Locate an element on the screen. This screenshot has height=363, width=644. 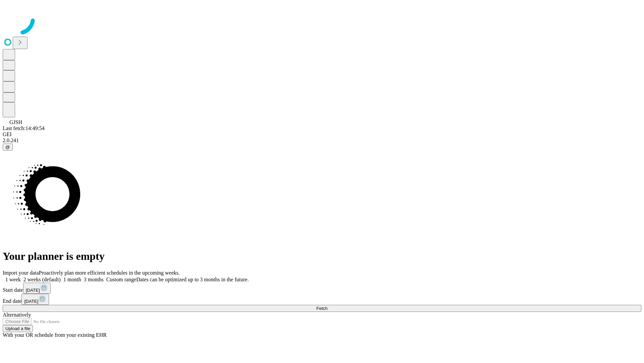
span: Proactively plan more efficient schedules in the upcoming weeks. is located at coordinates (110, 272).